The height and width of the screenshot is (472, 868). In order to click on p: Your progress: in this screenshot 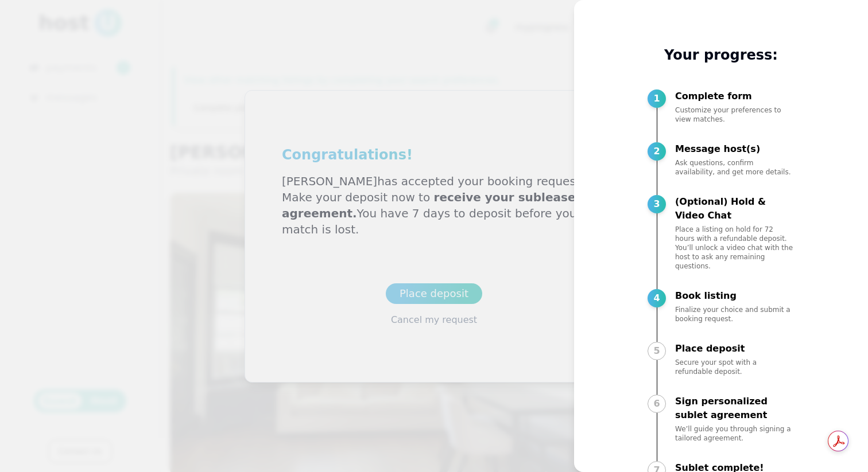, I will do `click(721, 55)`.